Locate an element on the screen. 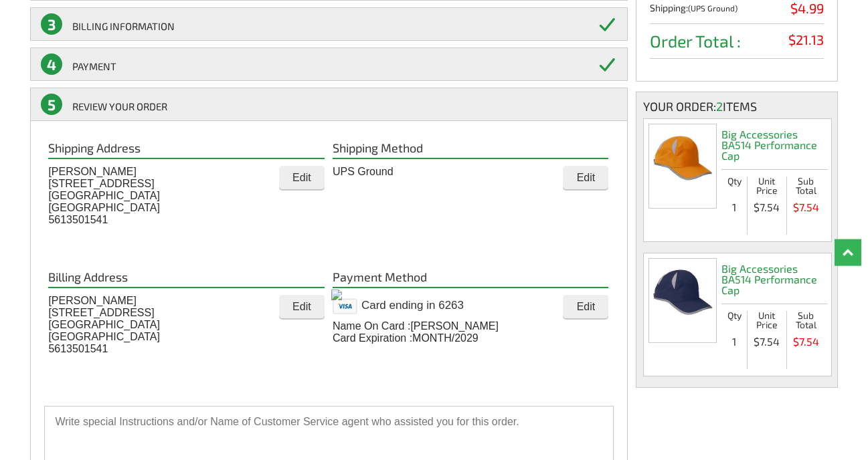 The width and height of the screenshot is (868, 460). li: Order Total : is located at coordinates (737, 45).